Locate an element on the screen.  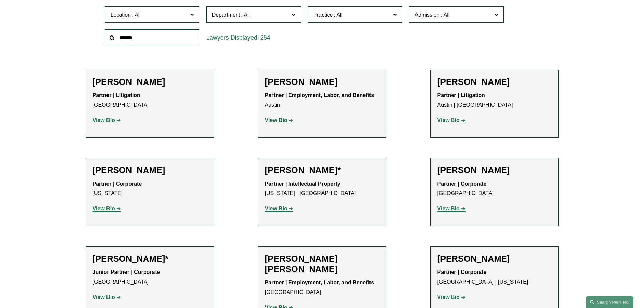
a: Search this site is located at coordinates (610, 302).